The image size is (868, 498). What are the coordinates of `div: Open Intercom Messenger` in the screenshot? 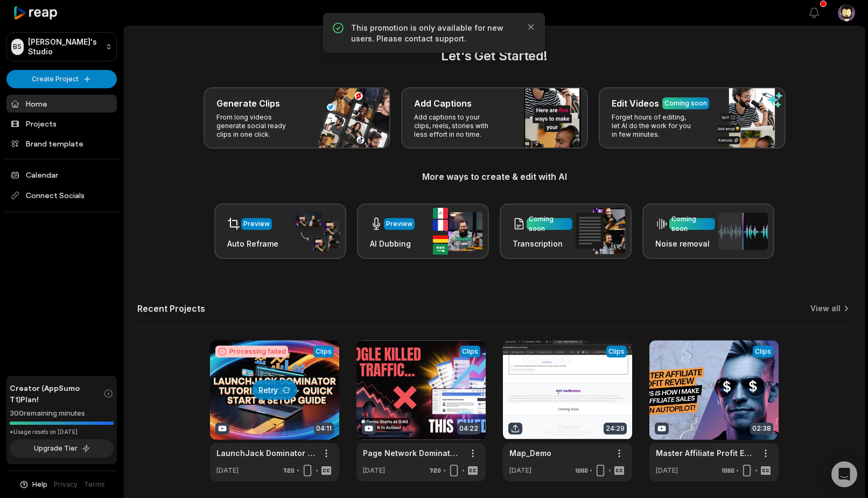 It's located at (845, 475).